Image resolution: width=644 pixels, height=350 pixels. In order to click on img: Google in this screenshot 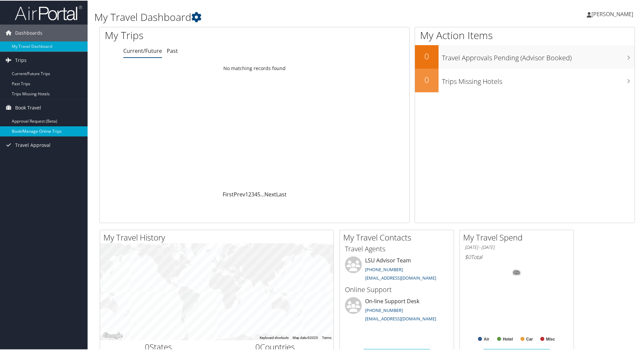, I will do `click(113, 335)`.